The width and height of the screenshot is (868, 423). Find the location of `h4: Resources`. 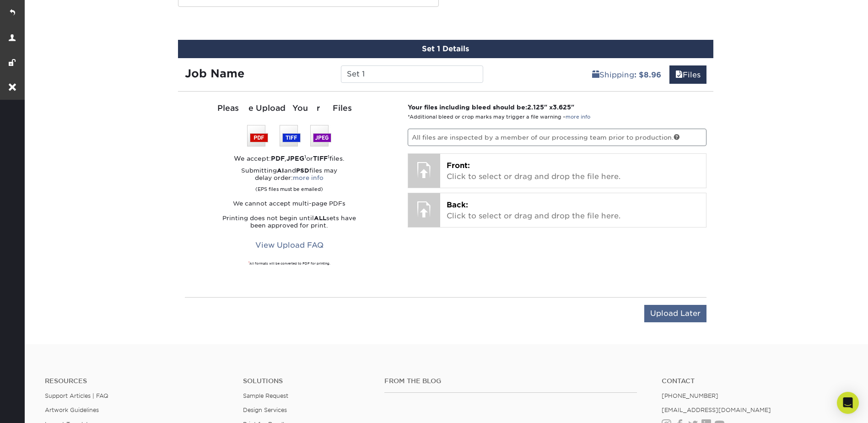

h4: Resources is located at coordinates (137, 381).